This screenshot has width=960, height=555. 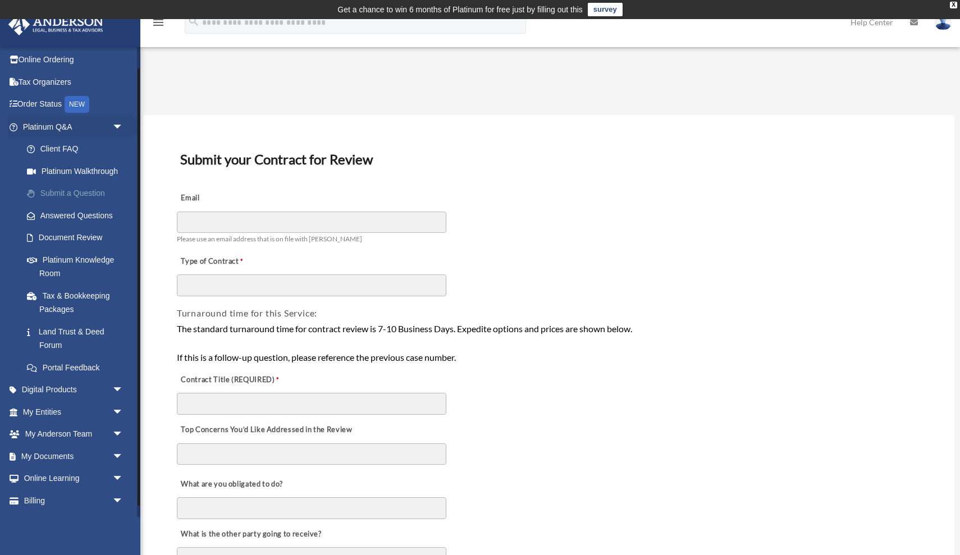 I want to click on a: Billingarrow_drop_down, so click(x=74, y=501).